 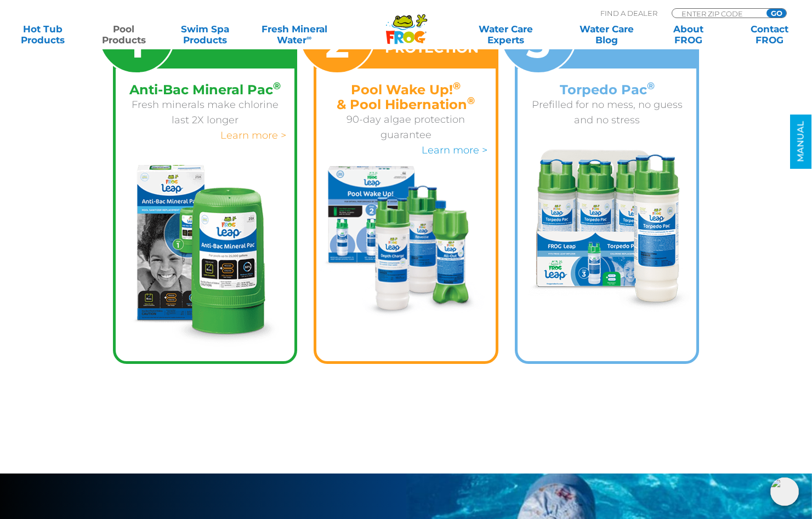 I want to click on img: frog-leap-step-3, so click(x=607, y=230).